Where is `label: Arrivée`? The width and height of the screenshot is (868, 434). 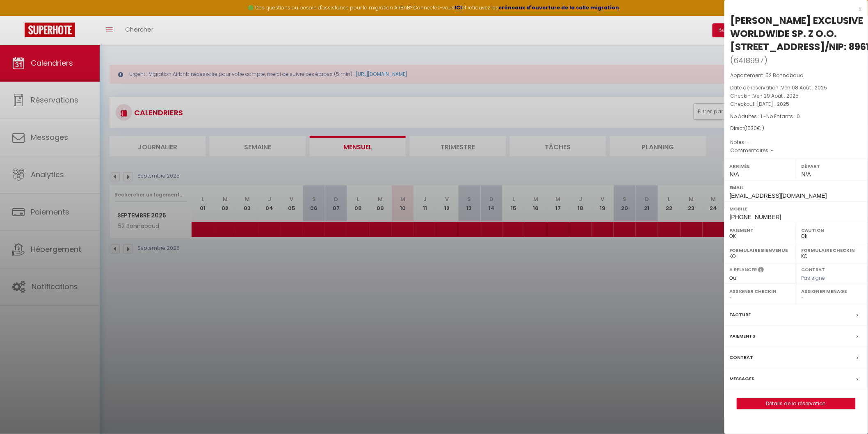
label: Arrivée is located at coordinates (761, 166).